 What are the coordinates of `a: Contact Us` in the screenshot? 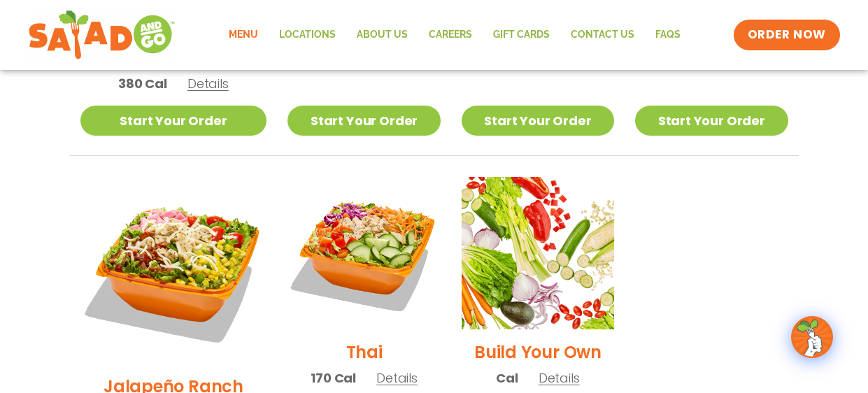 It's located at (602, 35).